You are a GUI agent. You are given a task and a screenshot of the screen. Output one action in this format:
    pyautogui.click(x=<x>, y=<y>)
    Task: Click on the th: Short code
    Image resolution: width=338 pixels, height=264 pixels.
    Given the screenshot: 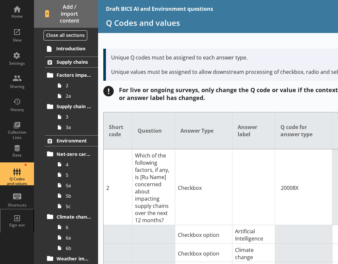 What is the action you would take?
    pyautogui.click(x=118, y=131)
    